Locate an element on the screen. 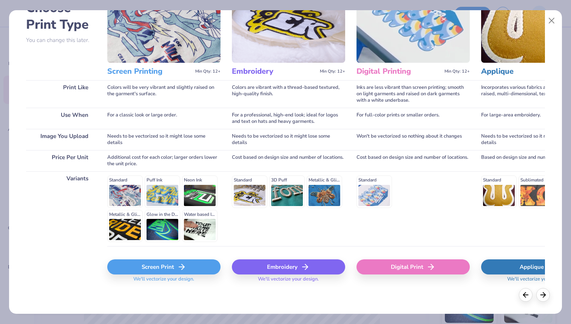 Image resolution: width=571 pixels, height=324 pixels. h3: Applique is located at coordinates (523, 71).